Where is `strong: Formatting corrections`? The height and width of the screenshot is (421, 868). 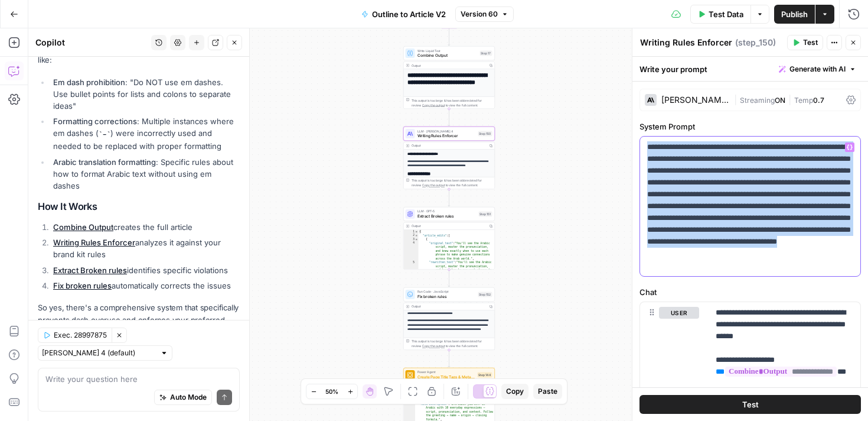
strong: Formatting corrections is located at coordinates (95, 121).